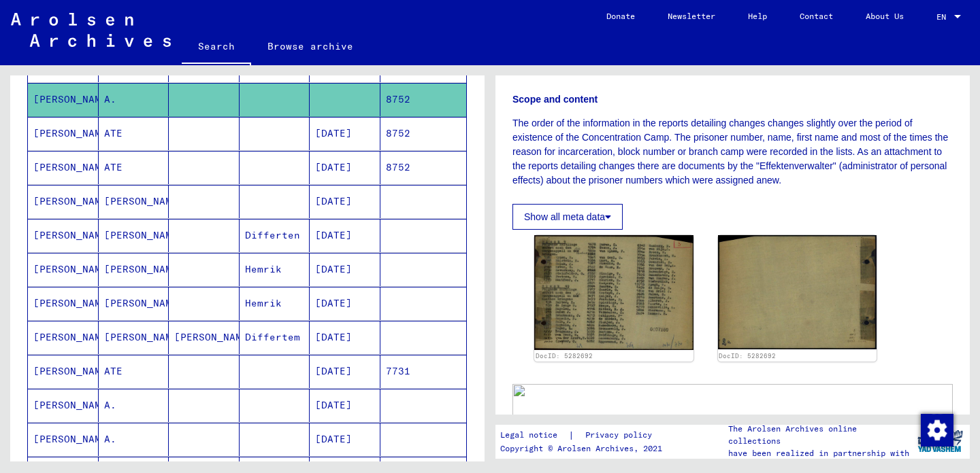  What do you see at coordinates (275, 235) in the screenshot?
I see `mat-cell: Differten` at bounding box center [275, 235].